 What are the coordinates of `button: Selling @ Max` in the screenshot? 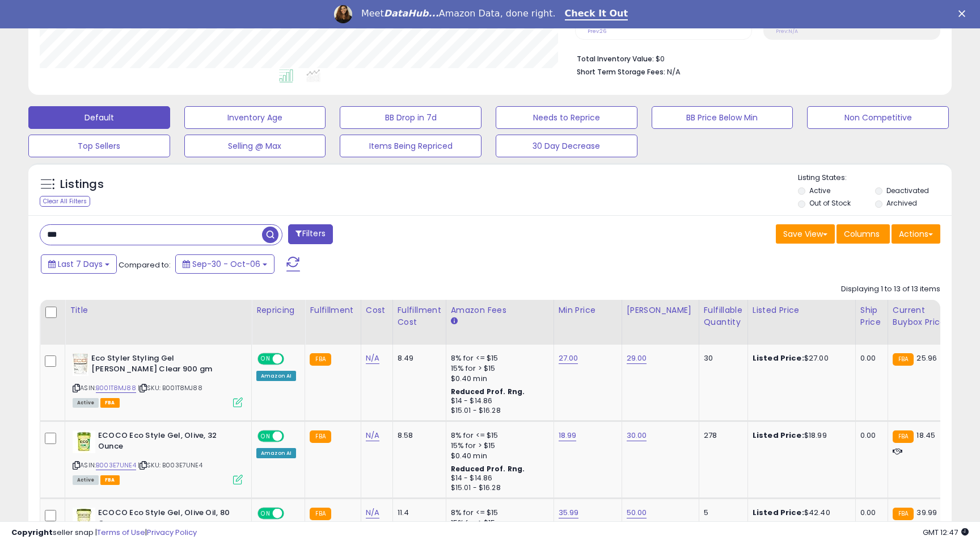 It's located at (255, 146).